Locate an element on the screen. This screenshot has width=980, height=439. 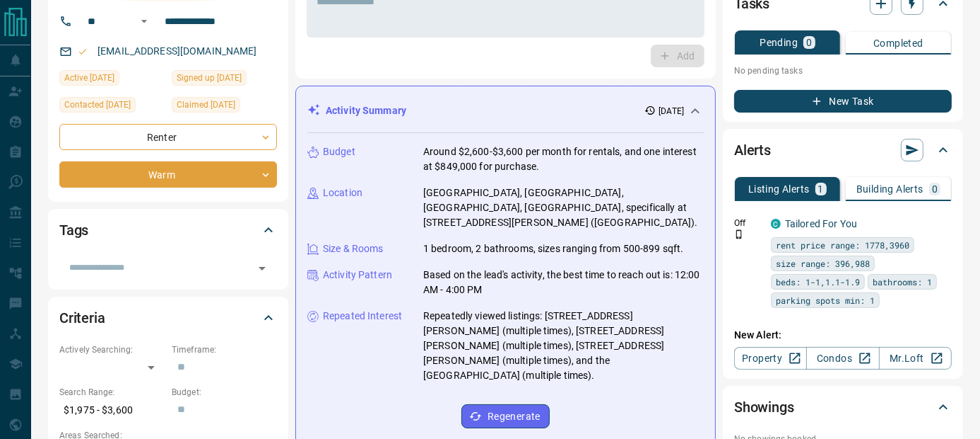
svg: Push Notification Only is located at coordinates (739, 234).